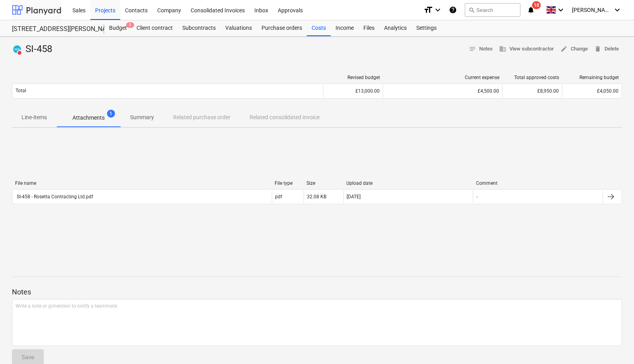  What do you see at coordinates (33, 50) in the screenshot?
I see `div: SI-458` at bounding box center [33, 50].